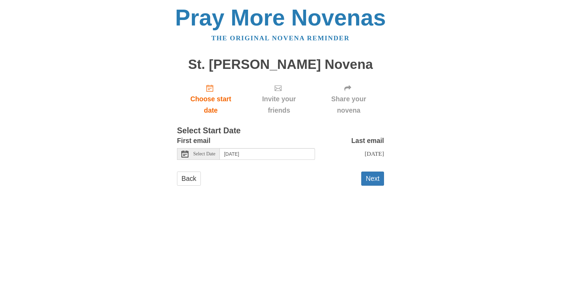 This screenshot has height=288, width=561. Describe the element at coordinates (279, 105) in the screenshot. I see `span: Invite your friends` at that location.